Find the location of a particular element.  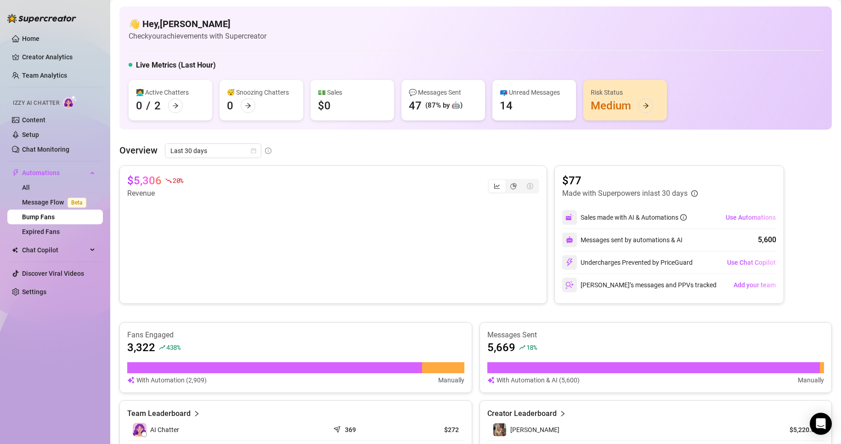

a: Chat Monitoring is located at coordinates (45, 149).